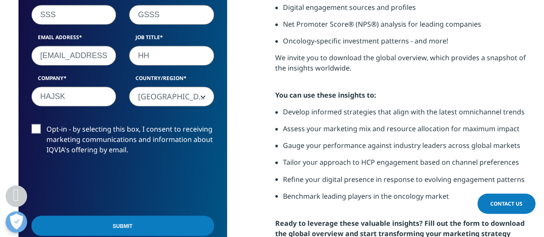 This screenshot has height=237, width=544. Describe the element at coordinates (405, 132) in the screenshot. I see `li: Assess your marketing mix and resource allocation for maximum impact` at that location.